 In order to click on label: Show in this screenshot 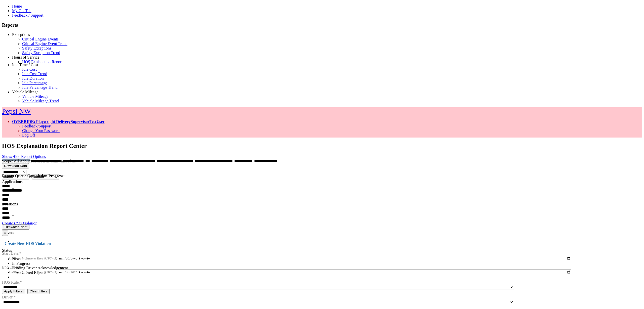, I will do `click(7, 167)`.